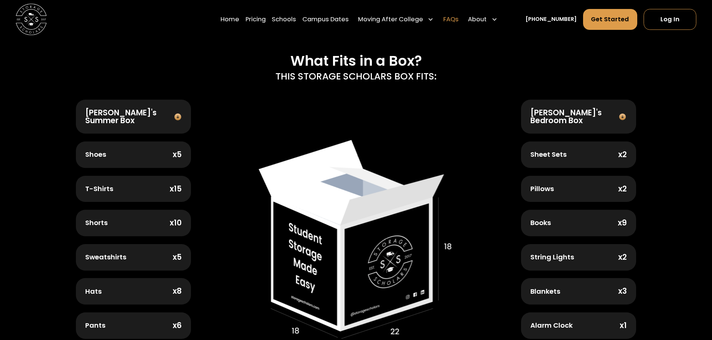  I want to click on a: Campus Dates, so click(325, 19).